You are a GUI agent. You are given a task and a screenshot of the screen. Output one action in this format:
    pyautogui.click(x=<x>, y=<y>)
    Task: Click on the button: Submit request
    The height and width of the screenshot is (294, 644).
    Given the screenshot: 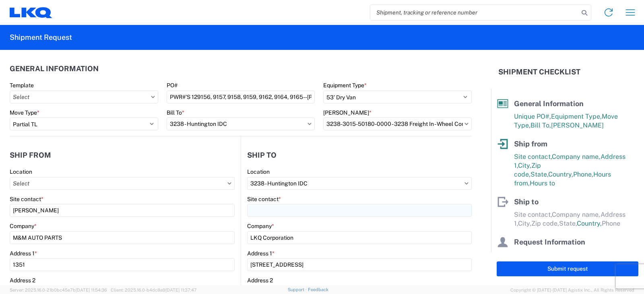 What is the action you would take?
    pyautogui.click(x=568, y=269)
    